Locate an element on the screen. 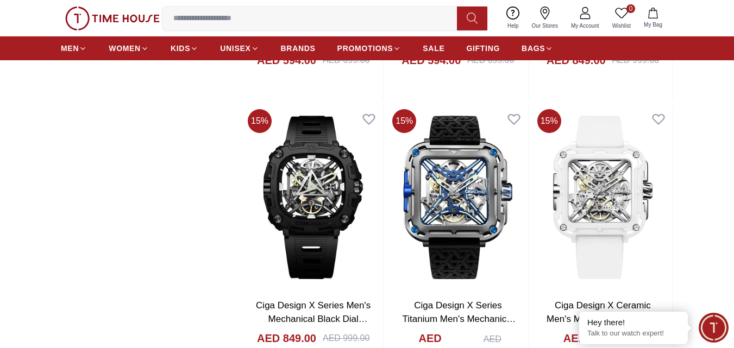  img: Ciga Design X Ceramic Men's Mechanical Skeleton Dial Watch - X012-WS02-W5WH is located at coordinates (603, 197).